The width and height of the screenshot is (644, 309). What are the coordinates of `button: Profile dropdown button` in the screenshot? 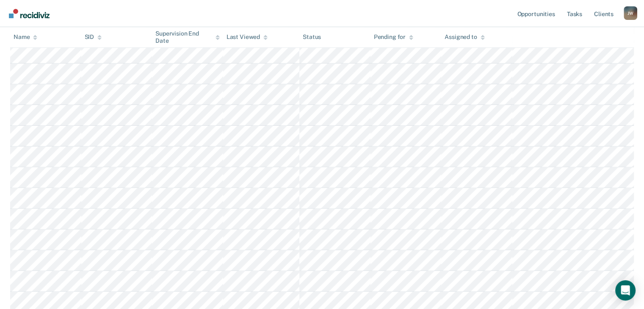 It's located at (630, 13).